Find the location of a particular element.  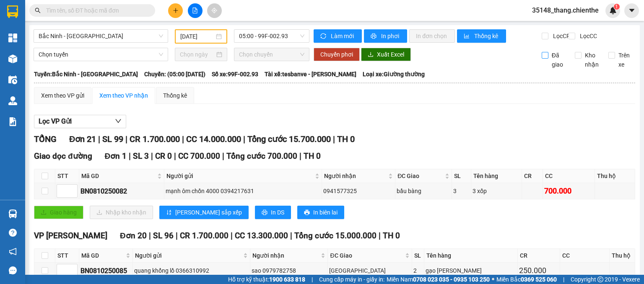

span: Lọc CC is located at coordinates (588, 36).